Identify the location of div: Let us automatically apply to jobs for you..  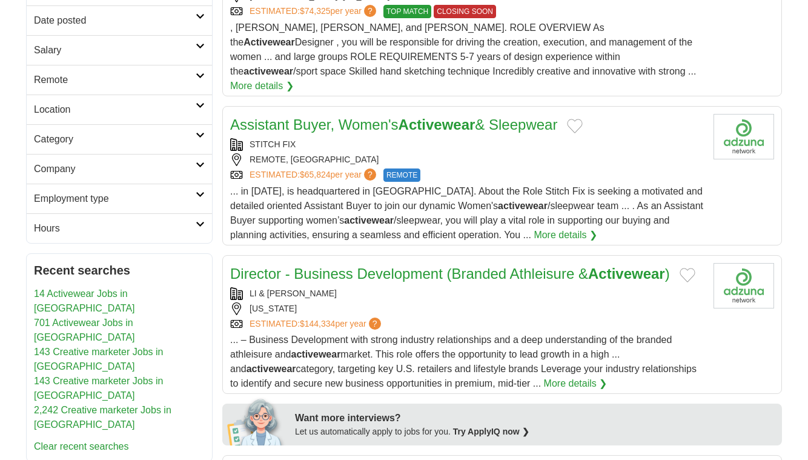
(535, 431).